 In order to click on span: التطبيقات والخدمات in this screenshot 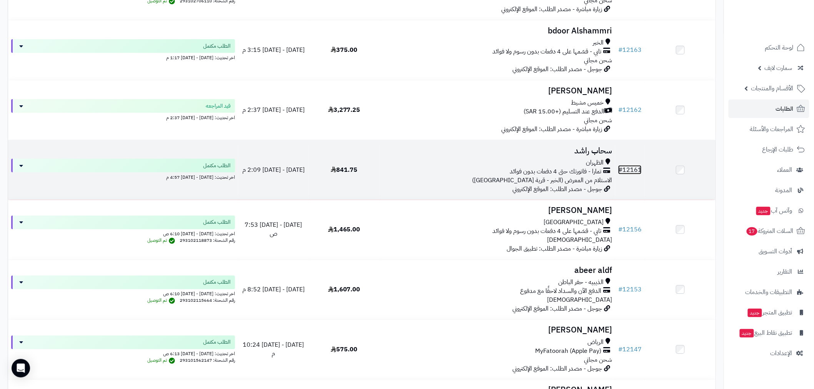, I will do `click(769, 292)`.